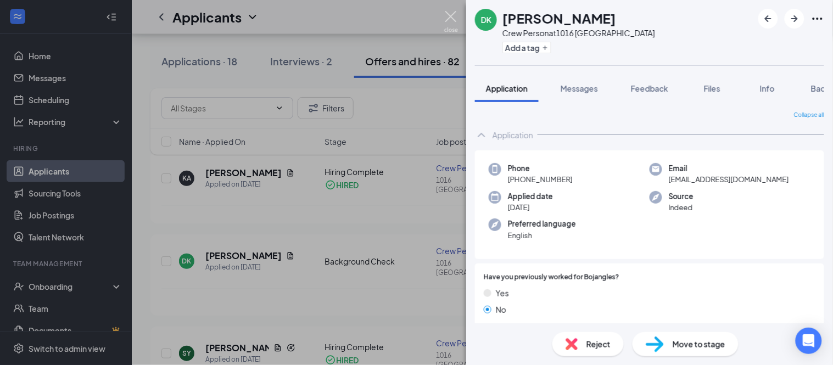  I want to click on span: English, so click(542, 236).